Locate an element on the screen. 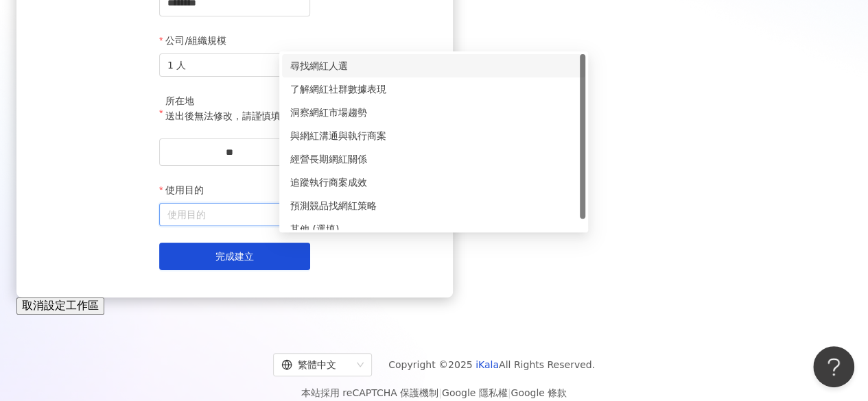  div: 與網紅溝通與執行商案 is located at coordinates (434, 136).